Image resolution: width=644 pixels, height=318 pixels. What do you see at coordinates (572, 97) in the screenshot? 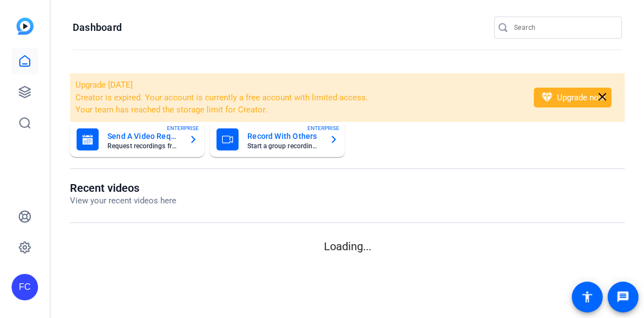
I see `button: Upgrade now` at bounding box center [572, 97].